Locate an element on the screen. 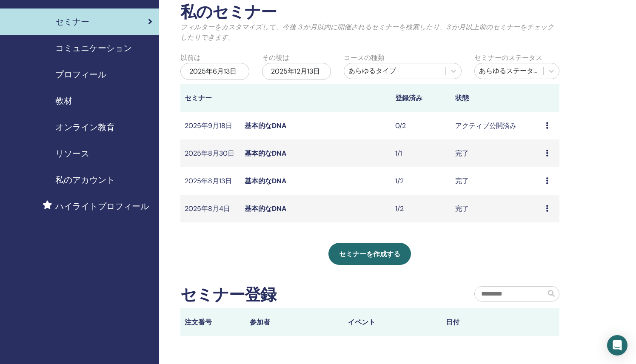 Image resolution: width=636 pixels, height=364 pixels. font: あらゆるタイプ is located at coordinates (372, 71).